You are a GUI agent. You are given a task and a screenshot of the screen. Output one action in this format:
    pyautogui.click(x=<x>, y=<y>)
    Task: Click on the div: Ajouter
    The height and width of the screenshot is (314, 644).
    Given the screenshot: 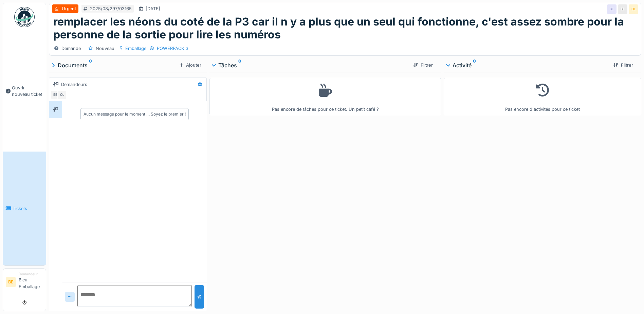 What is the action you would take?
    pyautogui.click(x=191, y=65)
    